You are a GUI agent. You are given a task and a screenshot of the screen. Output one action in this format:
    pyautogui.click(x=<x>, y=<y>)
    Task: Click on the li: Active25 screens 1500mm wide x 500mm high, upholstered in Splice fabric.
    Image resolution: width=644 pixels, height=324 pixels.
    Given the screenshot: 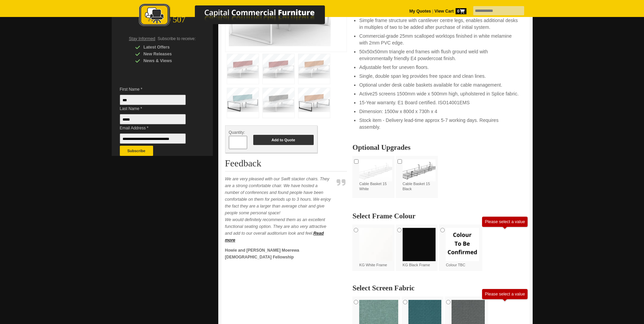 What is the action you would take?
    pyautogui.click(x=439, y=94)
    